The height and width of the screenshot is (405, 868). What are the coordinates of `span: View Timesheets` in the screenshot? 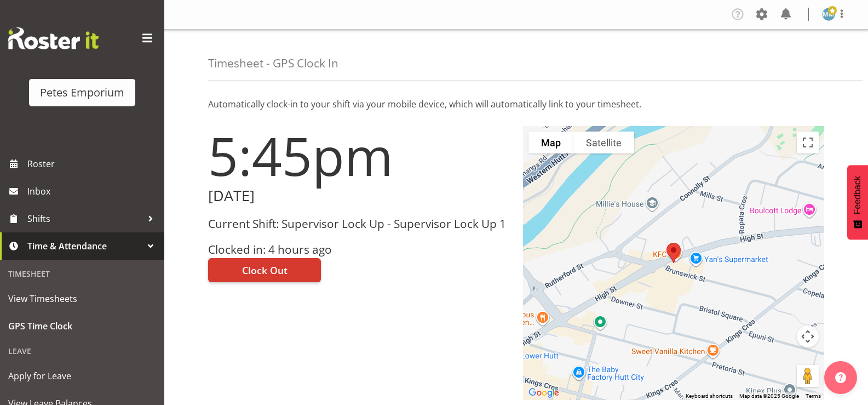 It's located at (82, 299).